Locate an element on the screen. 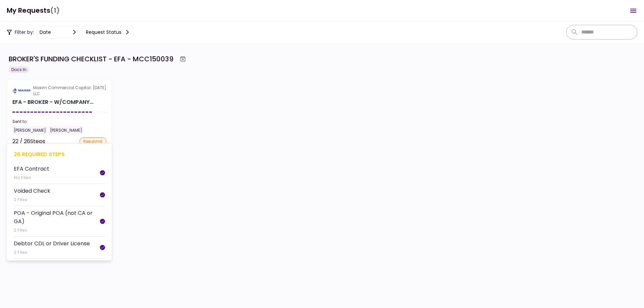  div: Sent to: is located at coordinates (60, 122).